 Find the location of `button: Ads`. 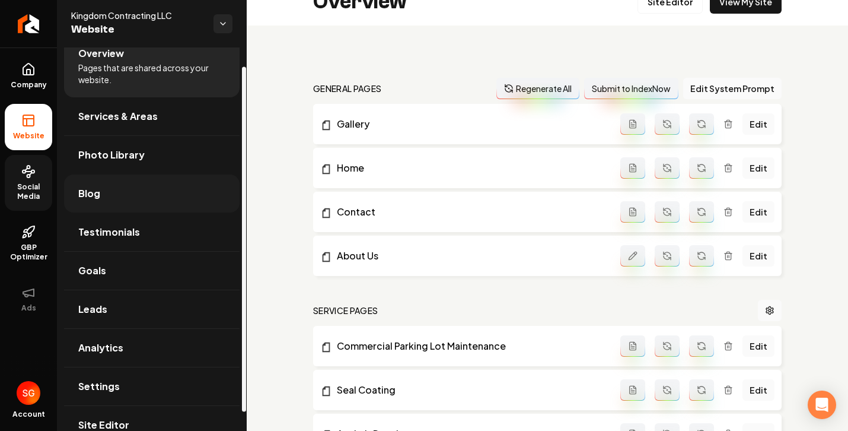

button: Ads is located at coordinates (28, 299).